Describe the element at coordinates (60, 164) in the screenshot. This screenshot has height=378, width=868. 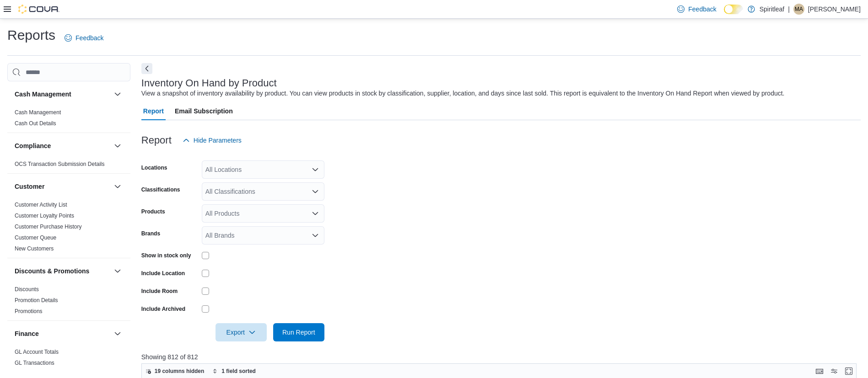
I see `span: OCS Transaction Submission Details` at that location.